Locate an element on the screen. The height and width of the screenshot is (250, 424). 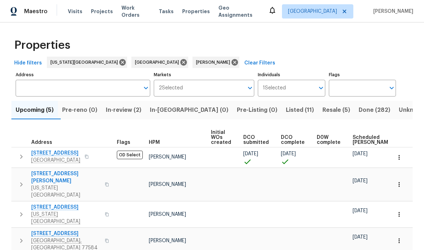
label: Flags is located at coordinates (363, 75).